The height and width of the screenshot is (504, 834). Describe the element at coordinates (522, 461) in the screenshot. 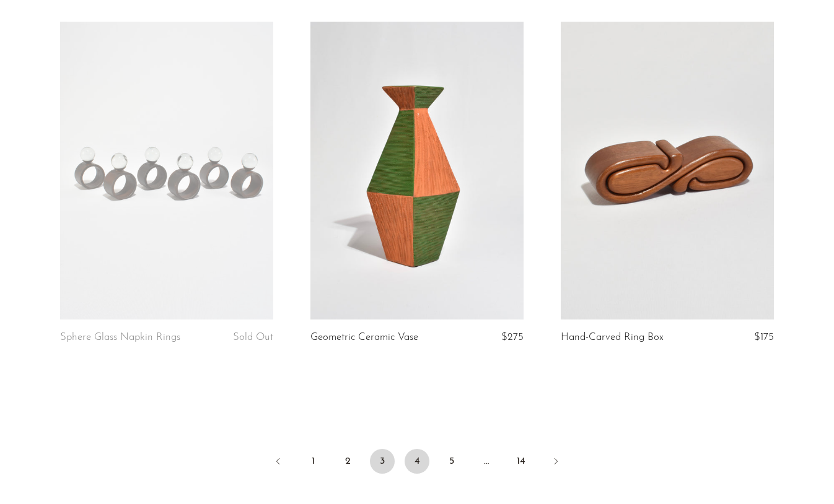

I see `a: 14` at that location.